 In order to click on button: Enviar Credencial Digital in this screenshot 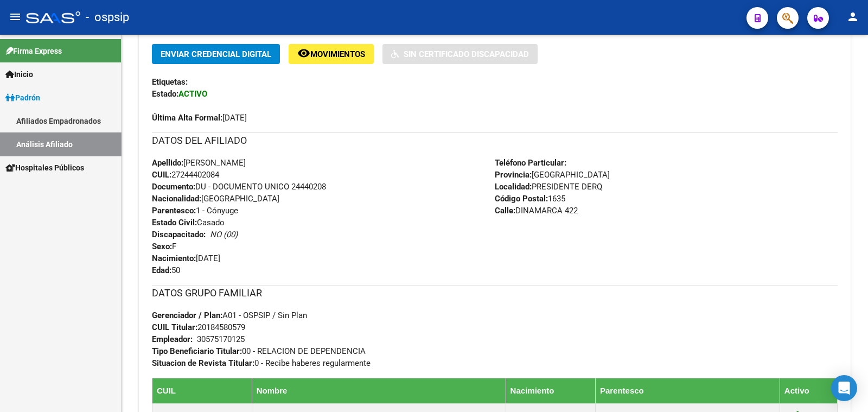, I will do `click(216, 54)`.